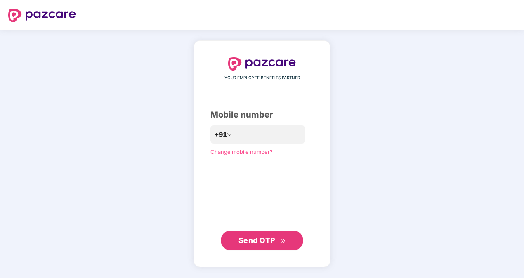  Describe the element at coordinates (241, 152) in the screenshot. I see `a: Change mobile number?` at that location.